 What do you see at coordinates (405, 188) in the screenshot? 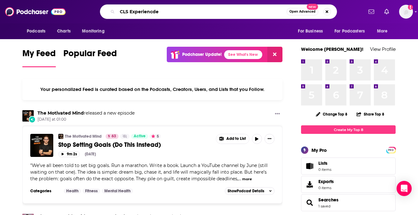
I see `div: Open Intercom Messenger` at bounding box center [405, 188].